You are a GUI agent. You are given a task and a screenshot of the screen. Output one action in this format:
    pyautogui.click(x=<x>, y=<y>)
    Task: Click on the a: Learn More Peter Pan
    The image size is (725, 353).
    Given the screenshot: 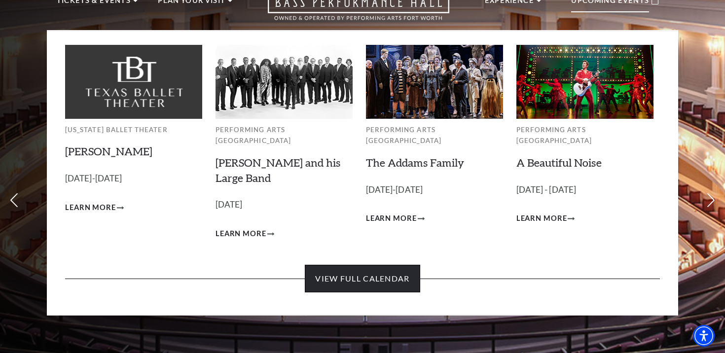 What is the action you would take?
    pyautogui.click(x=94, y=208)
    